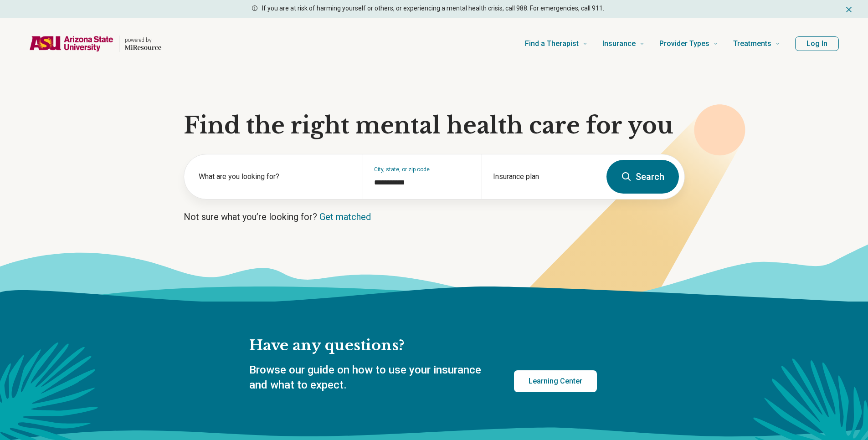 The image size is (868, 440). Describe the element at coordinates (752, 44) in the screenshot. I see `span: Treatments` at that location.